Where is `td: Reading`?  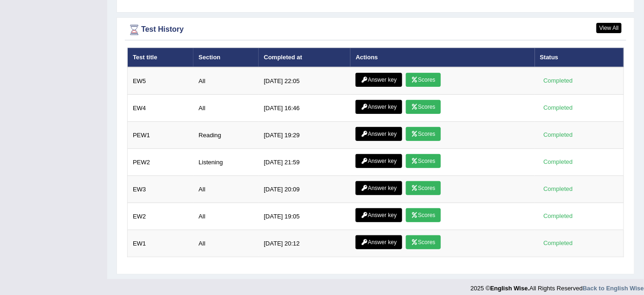 td: Reading is located at coordinates (226, 135).